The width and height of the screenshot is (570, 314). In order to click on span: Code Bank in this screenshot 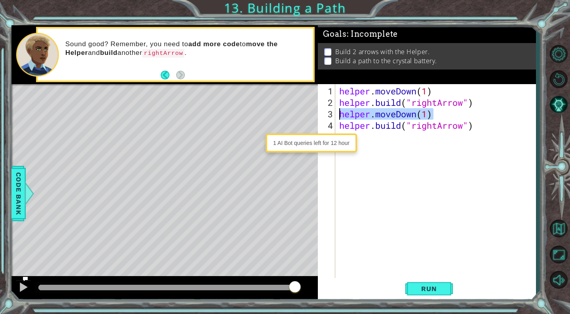, I will do `click(19, 194)`.